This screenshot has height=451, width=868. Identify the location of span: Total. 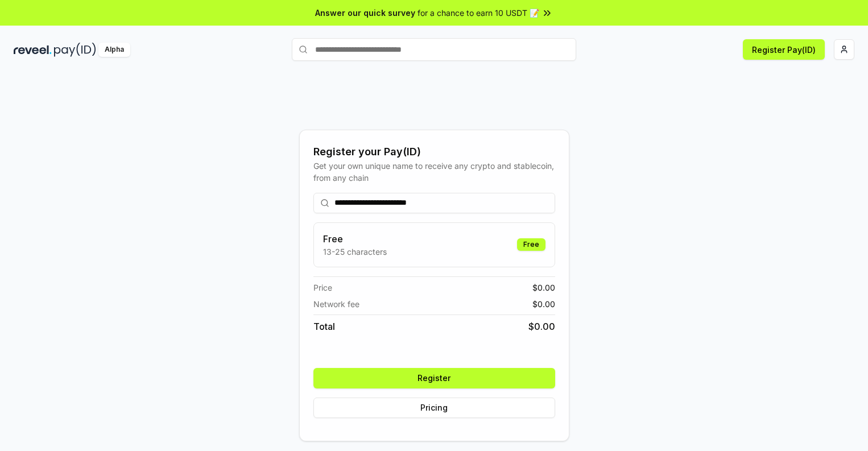
(324, 326).